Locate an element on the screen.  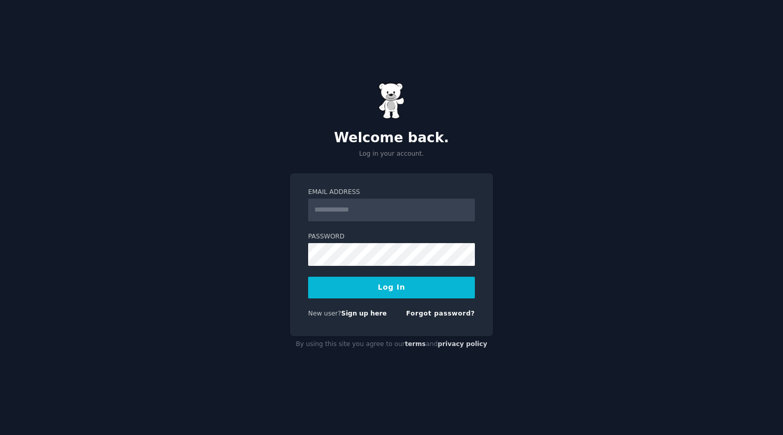
a: Sign up here is located at coordinates (364, 314).